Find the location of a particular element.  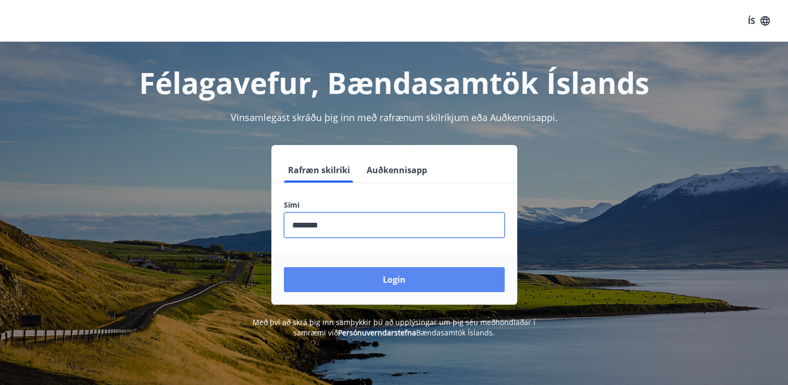

label: Sími is located at coordinates (394, 205).